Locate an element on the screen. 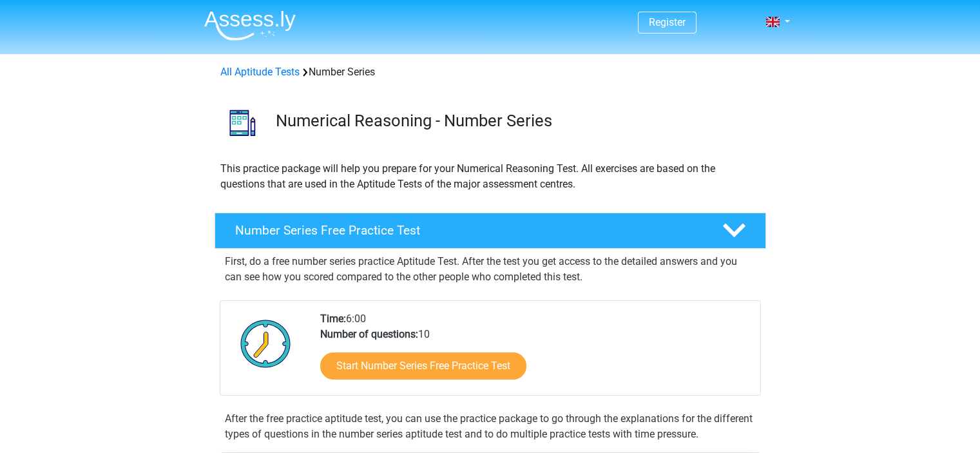 The width and height of the screenshot is (980, 453). div: 6:00 10 is located at coordinates (535, 353).